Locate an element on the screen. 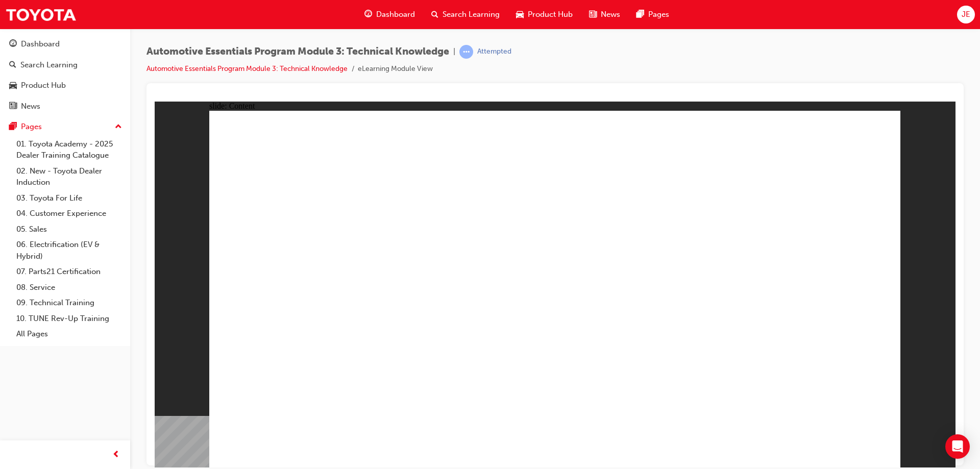  a: 04. Customer Experience is located at coordinates (69, 214).